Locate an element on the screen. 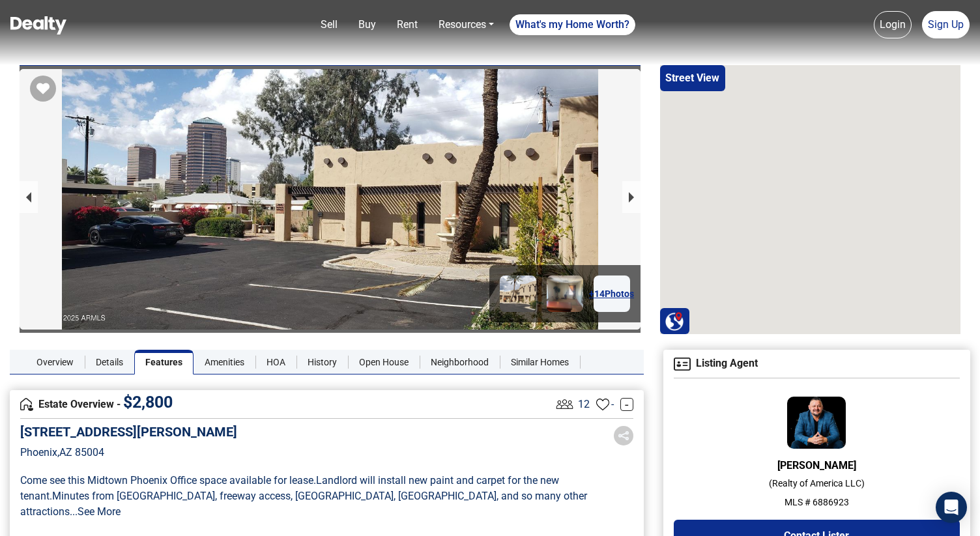 This screenshot has height=536, width=980. a: Login is located at coordinates (893, 25).